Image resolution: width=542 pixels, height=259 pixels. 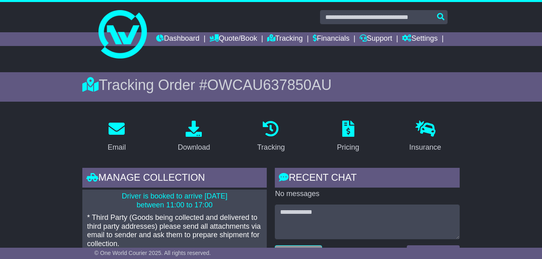 I want to click on a: Dashboard, so click(x=178, y=39).